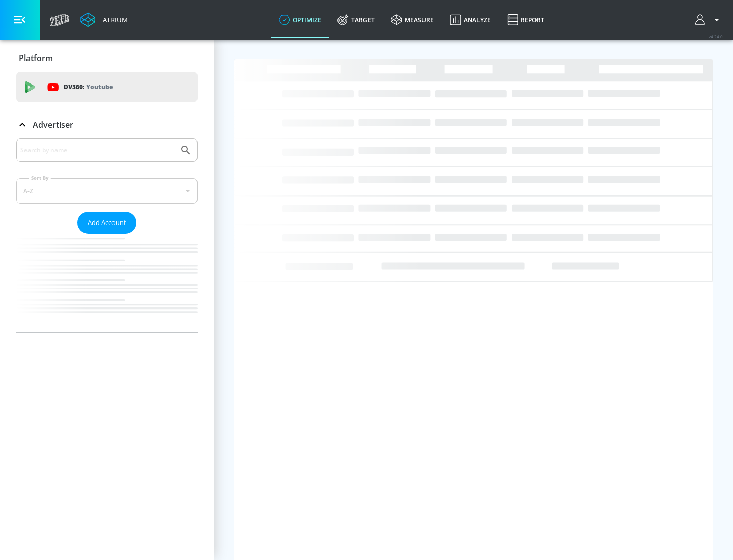 The height and width of the screenshot is (560, 733). What do you see at coordinates (716, 36) in the screenshot?
I see `span: v 4.24.0` at bounding box center [716, 36].